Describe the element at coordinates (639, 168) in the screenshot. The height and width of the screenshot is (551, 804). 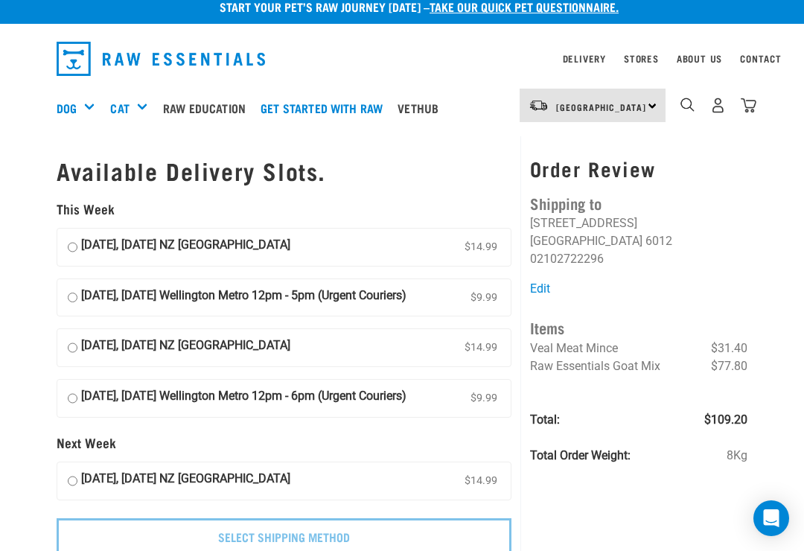
I see `h3: Order Review` at that location.